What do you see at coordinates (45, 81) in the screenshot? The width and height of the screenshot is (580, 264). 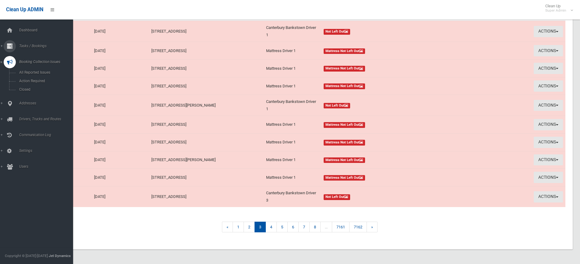 I see `span: Action Required` at bounding box center [45, 81].